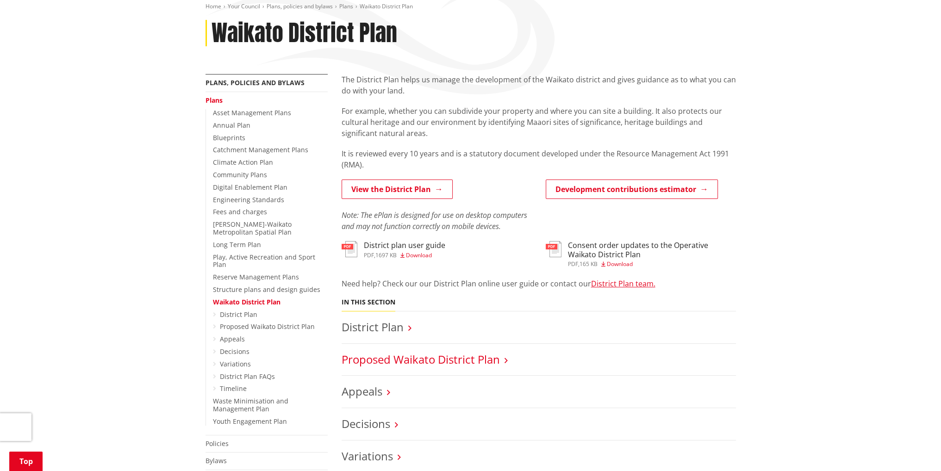 The height and width of the screenshot is (471, 941). Describe the element at coordinates (233, 388) in the screenshot. I see `a: Timeline` at that location.